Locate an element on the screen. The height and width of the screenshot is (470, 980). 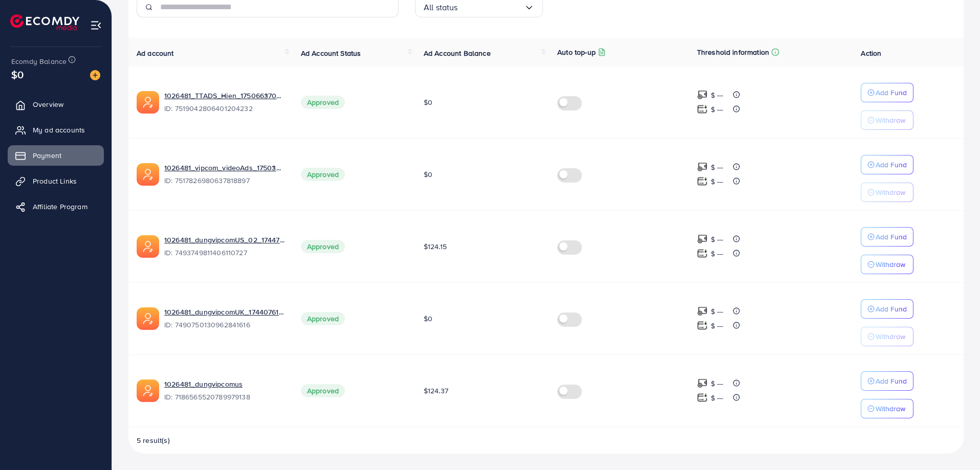
img: image is located at coordinates (95, 75).